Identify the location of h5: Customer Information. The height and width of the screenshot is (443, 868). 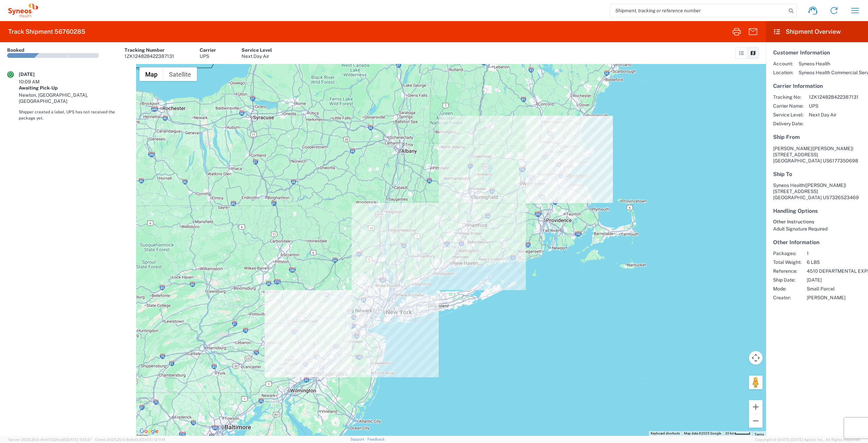
(817, 52).